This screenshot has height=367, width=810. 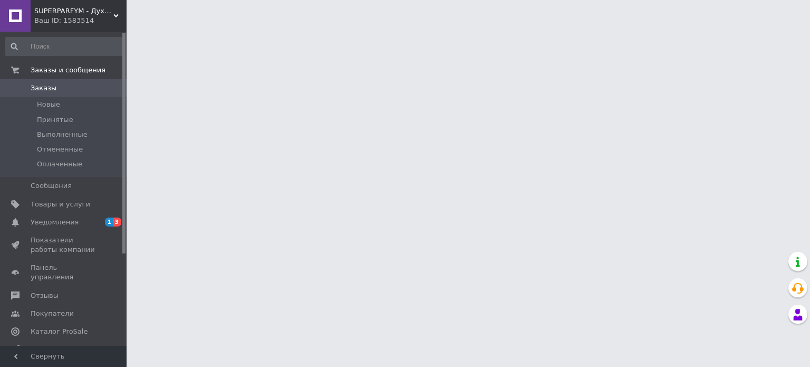 What do you see at coordinates (54, 222) in the screenshot?
I see `span: Уведомления` at bounding box center [54, 222].